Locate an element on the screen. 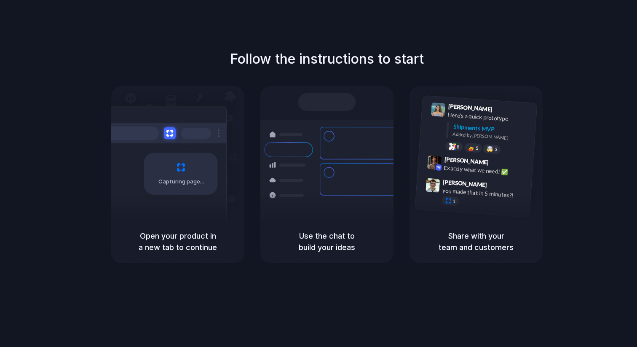 The image size is (637, 347). h5: Use the chat to build your ideas is located at coordinates (327, 241).